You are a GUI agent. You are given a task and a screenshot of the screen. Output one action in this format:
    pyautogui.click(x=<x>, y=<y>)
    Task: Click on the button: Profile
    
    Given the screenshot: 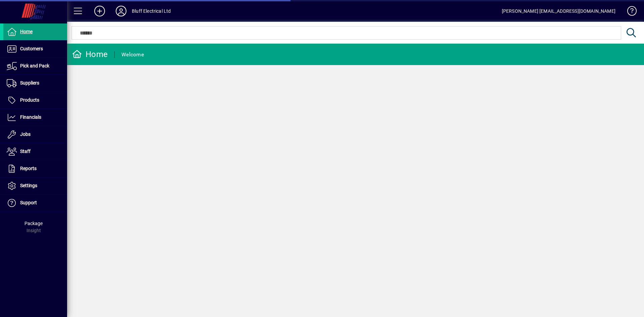 What is the action you would take?
    pyautogui.click(x=121, y=11)
    